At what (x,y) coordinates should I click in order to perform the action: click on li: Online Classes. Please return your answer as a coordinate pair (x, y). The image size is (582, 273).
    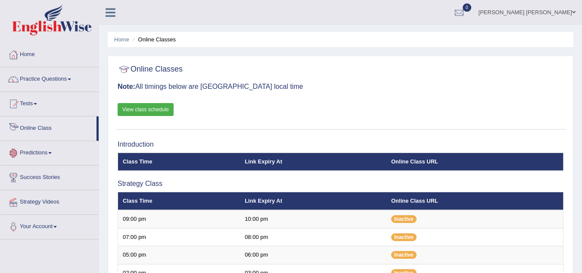
    Looking at the image, I should click on (153, 39).